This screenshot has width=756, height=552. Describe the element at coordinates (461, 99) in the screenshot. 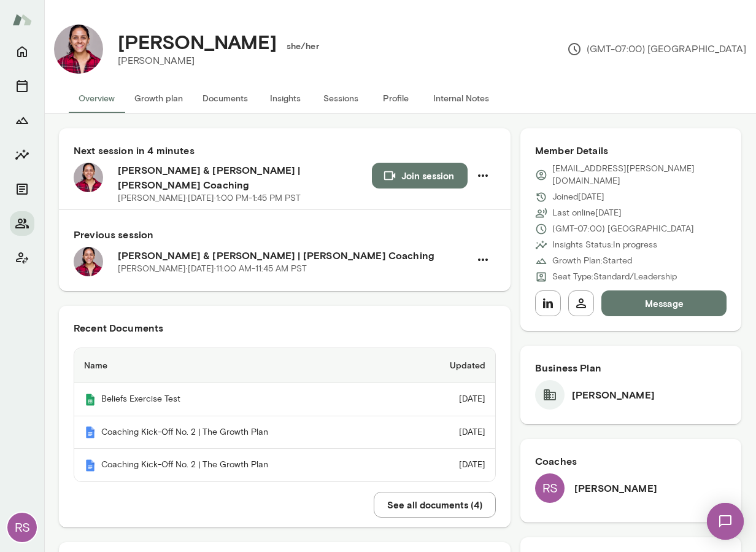

I see `button: Internal Notes` at that location.